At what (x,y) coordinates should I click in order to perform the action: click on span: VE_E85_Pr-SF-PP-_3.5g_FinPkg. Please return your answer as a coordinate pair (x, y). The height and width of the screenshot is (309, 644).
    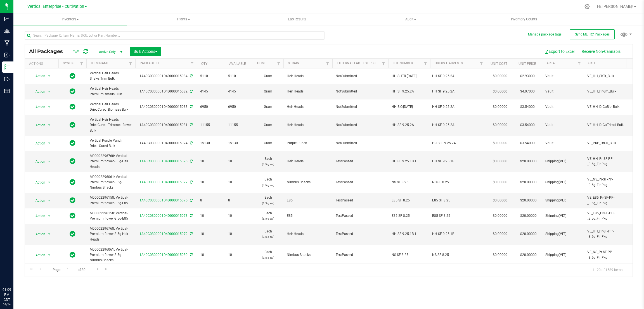
    Looking at the image, I should click on (608, 201).